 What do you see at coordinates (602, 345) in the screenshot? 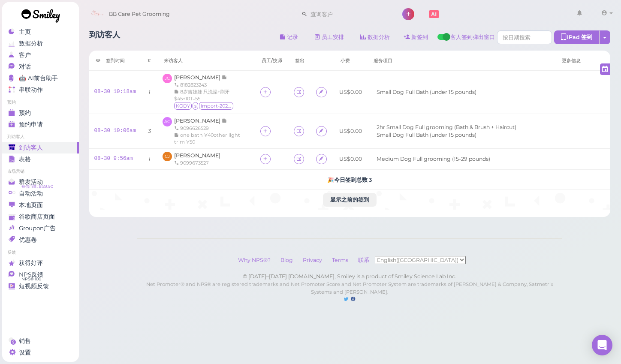
I see `div: Open Intercom Messenger` at bounding box center [602, 345].